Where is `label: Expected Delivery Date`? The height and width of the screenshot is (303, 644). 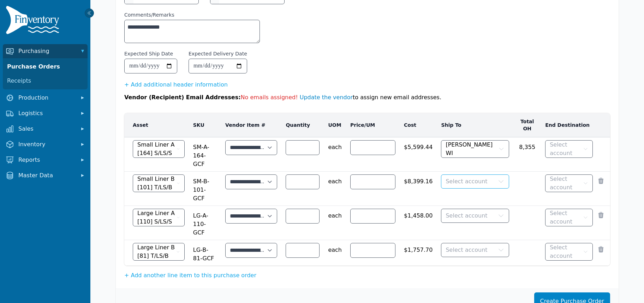
label: Expected Delivery Date is located at coordinates (218, 54).